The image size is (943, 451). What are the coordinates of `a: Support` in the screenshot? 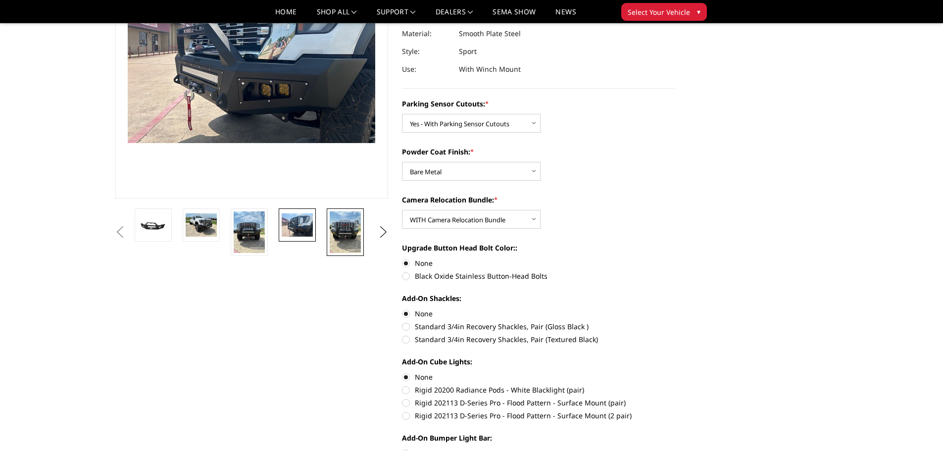 It's located at (396, 15).